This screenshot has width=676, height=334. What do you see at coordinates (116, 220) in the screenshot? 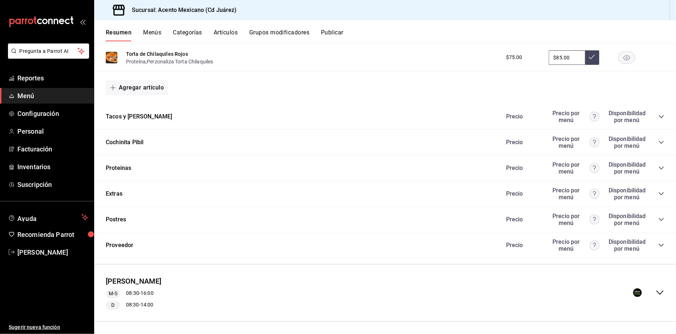
I see `button: Postres` at bounding box center [116, 220].